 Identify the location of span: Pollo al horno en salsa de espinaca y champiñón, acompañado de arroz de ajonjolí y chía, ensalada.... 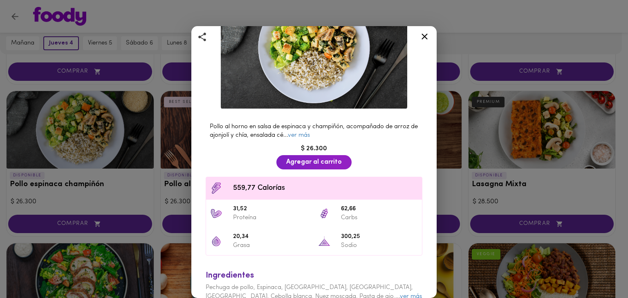
(313, 131).